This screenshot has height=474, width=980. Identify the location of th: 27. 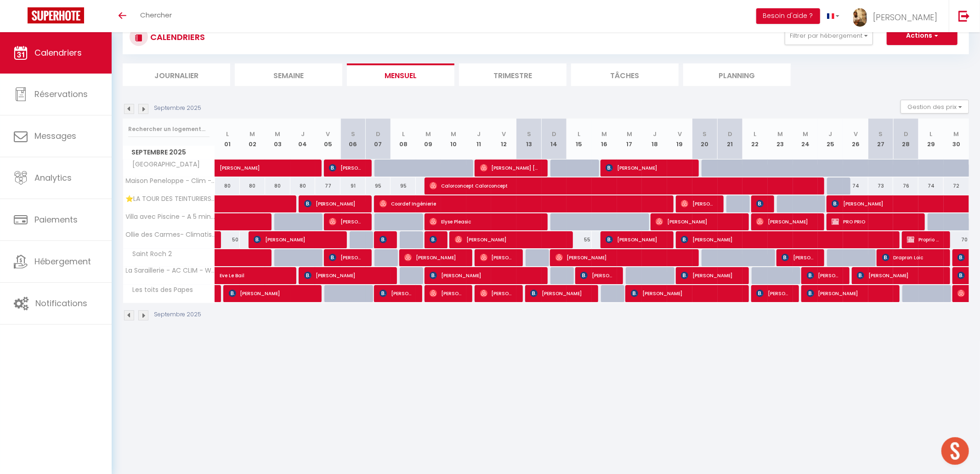
(881, 139).